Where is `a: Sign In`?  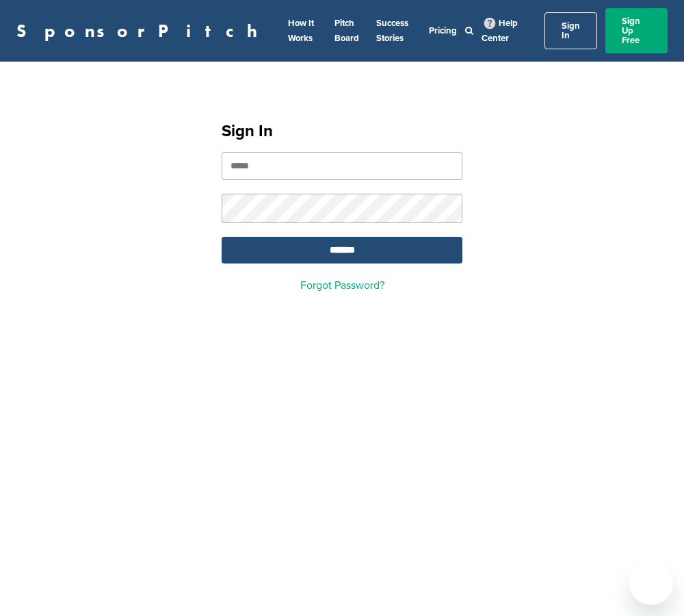
a: Sign In is located at coordinates (571, 31).